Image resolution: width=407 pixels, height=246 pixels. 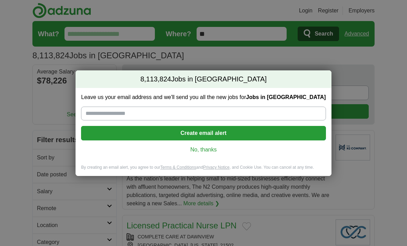 I want to click on label: Leave us your email address and we'll send you all the new jobs for, so click(x=203, y=97).